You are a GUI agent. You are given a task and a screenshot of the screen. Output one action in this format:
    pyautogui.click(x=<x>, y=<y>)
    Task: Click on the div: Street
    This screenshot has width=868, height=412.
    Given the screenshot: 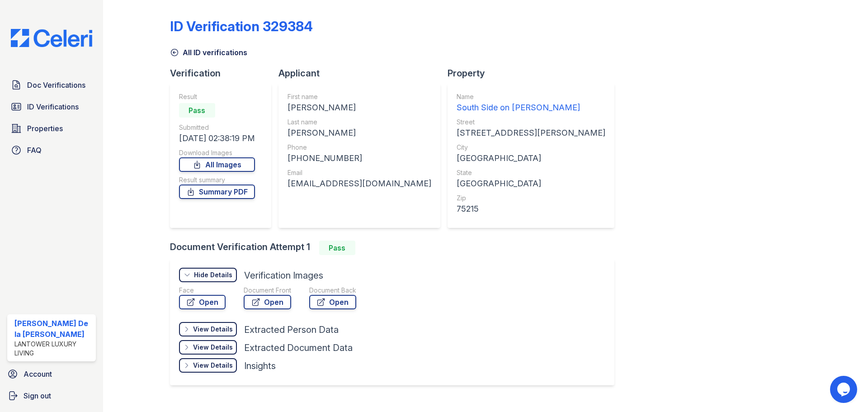 What is the action you would take?
    pyautogui.click(x=531, y=122)
    